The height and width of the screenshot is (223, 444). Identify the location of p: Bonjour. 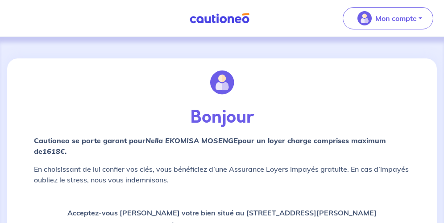
(222, 117).